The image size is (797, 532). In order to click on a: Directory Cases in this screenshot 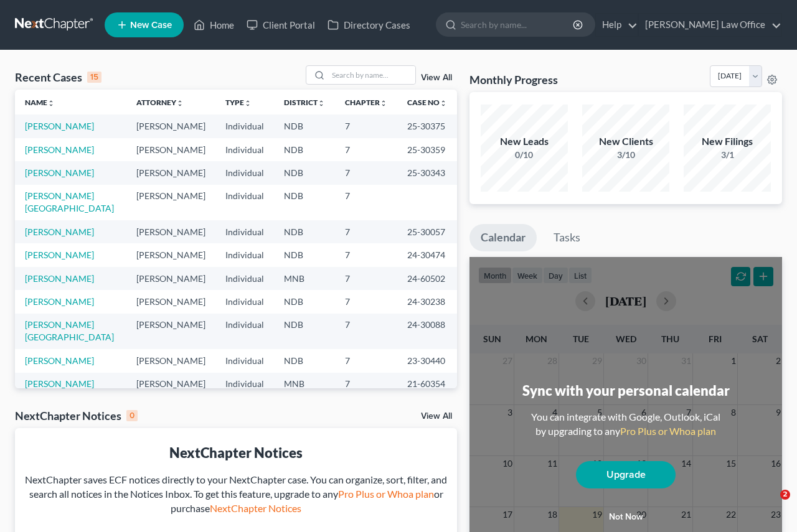, I will do `click(369, 25)`.